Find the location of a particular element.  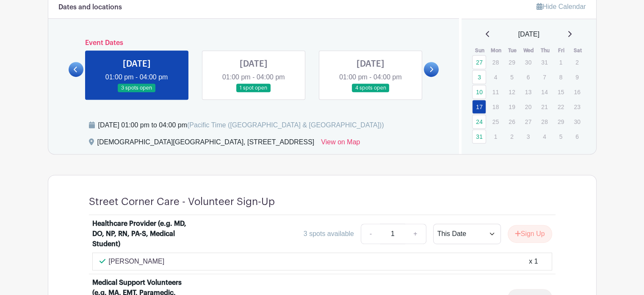

h6: Event Dates is located at coordinates (253, 43).